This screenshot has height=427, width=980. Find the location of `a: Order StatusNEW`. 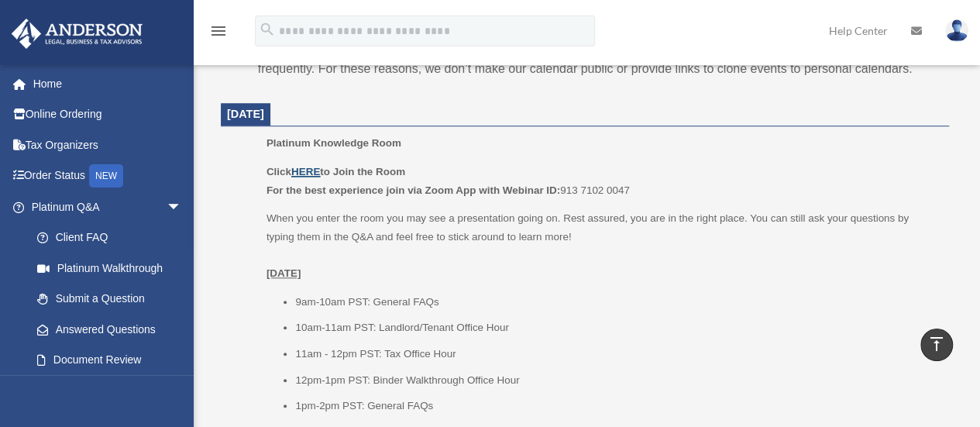

a: Order StatusNEW is located at coordinates (108, 176).